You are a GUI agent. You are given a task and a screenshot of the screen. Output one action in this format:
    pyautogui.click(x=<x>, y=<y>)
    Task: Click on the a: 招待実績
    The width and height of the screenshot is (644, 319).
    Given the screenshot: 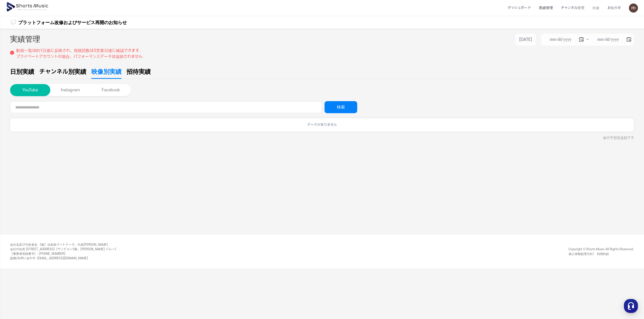 What is the action you would take?
    pyautogui.click(x=138, y=73)
    